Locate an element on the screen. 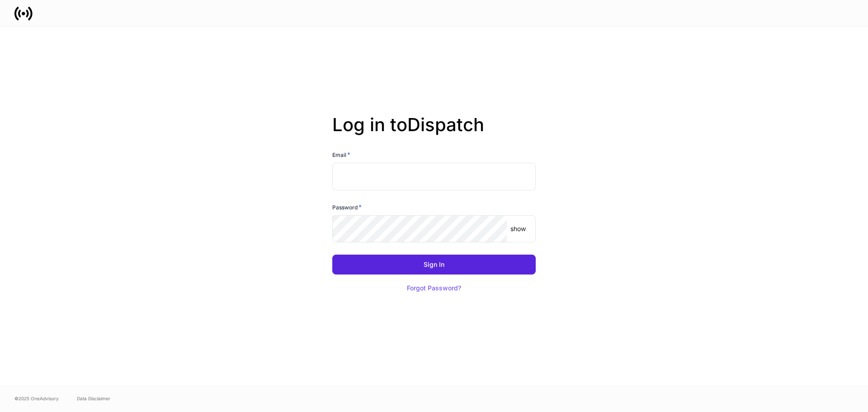 Image resolution: width=868 pixels, height=412 pixels. span: © 2025 OneAdvisory is located at coordinates (37, 398).